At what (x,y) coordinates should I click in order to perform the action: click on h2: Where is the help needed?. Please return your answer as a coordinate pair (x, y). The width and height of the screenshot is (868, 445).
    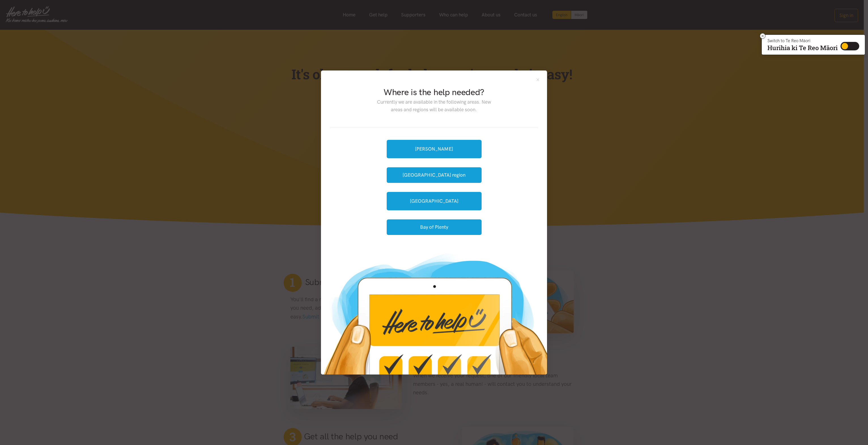
    Looking at the image, I should click on (434, 93).